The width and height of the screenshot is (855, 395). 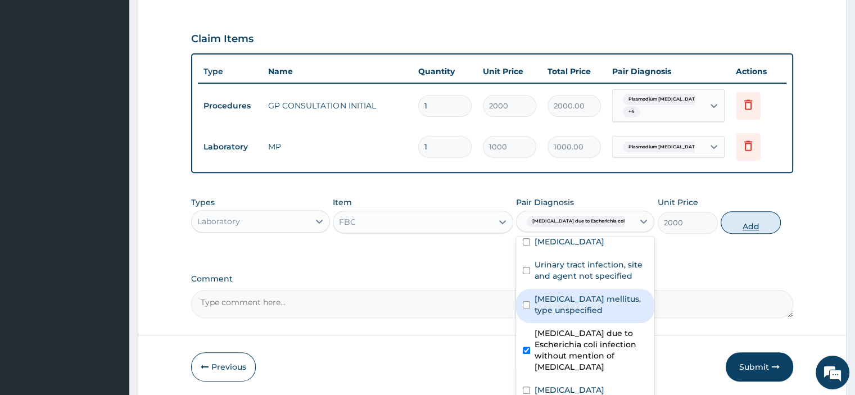 I want to click on td: Laboratory, so click(x=230, y=147).